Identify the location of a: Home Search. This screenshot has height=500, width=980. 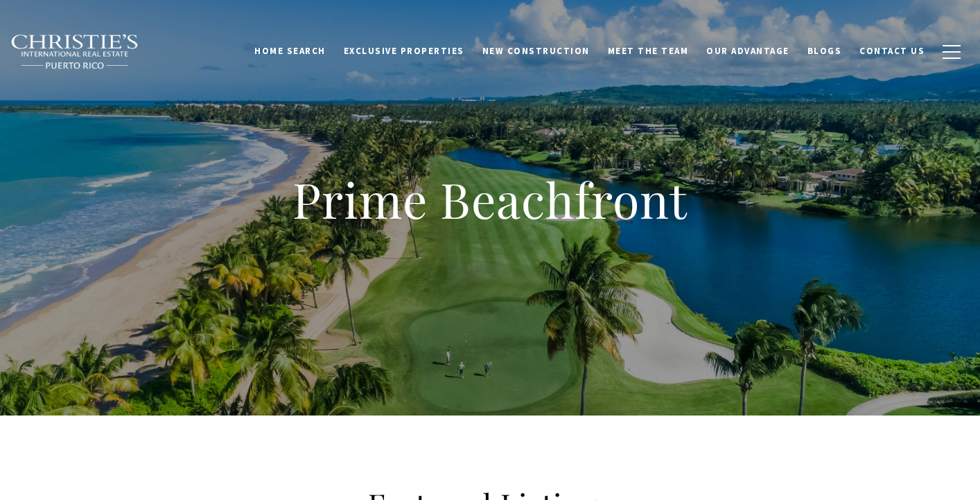
(290, 51).